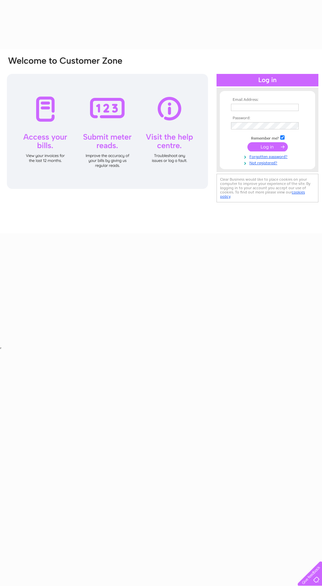 Image resolution: width=322 pixels, height=586 pixels. I want to click on a: Forgotten password?, so click(268, 156).